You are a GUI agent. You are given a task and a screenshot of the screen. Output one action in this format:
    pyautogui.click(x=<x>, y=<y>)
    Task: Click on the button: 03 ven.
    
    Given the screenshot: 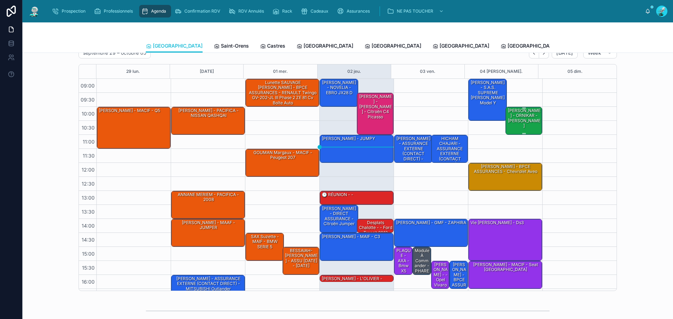 What is the action you would take?
    pyautogui.click(x=428, y=72)
    